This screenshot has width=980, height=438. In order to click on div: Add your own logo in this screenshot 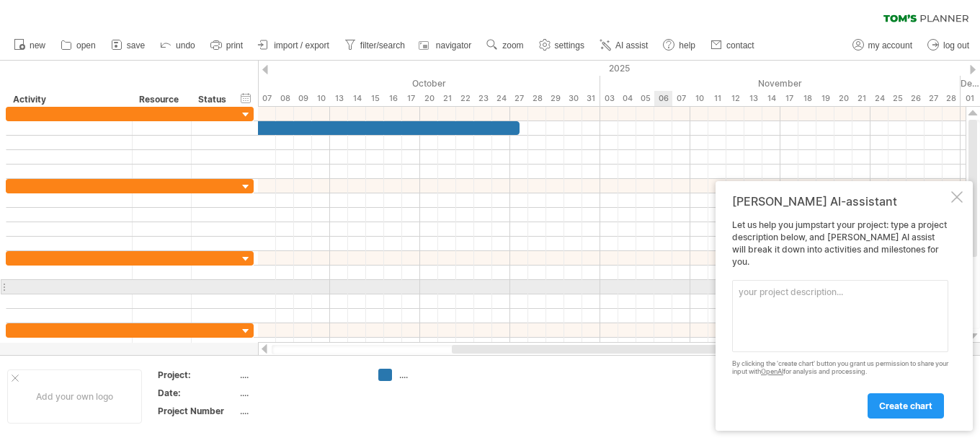, I will do `click(74, 396)`.